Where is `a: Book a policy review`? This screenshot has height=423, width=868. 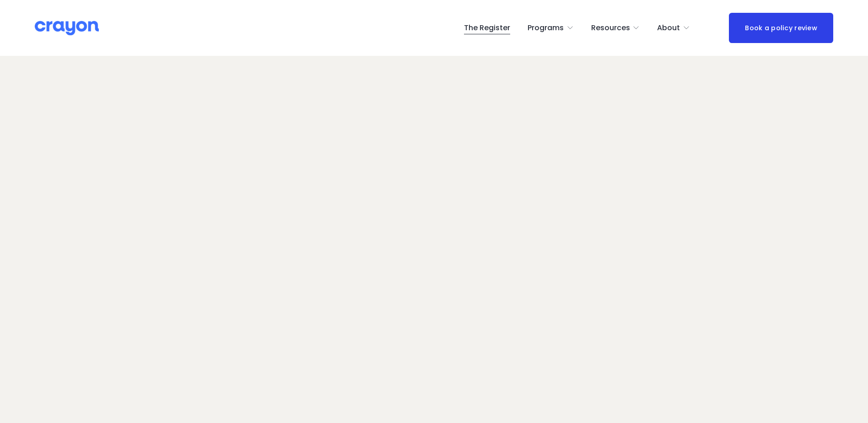 a: Book a policy review is located at coordinates (781, 27).